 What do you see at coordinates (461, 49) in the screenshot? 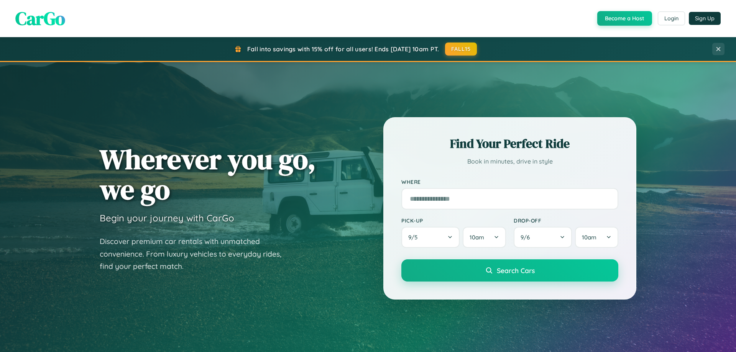
I see `button: FALL15` at bounding box center [461, 49].